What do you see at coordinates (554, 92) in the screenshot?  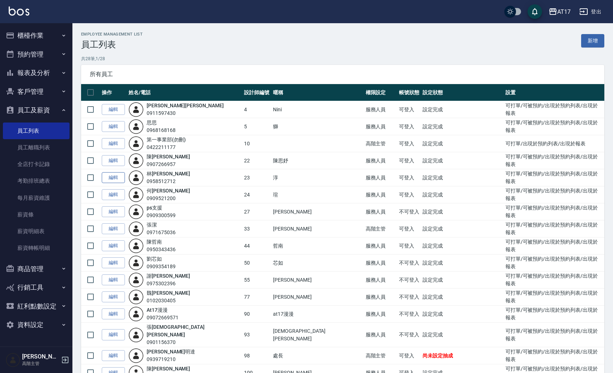 I see `th: 設置` at bounding box center [554, 92].